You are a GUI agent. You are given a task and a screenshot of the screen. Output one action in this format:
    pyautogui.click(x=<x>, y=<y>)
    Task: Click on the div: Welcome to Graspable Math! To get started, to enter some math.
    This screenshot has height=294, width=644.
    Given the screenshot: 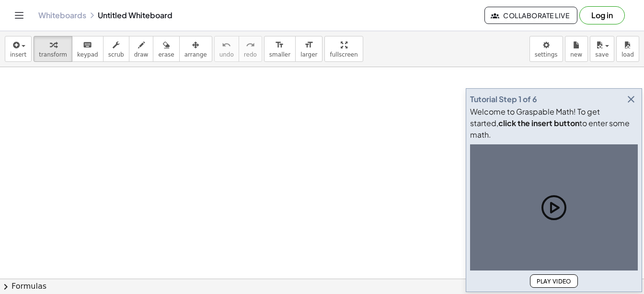 What is the action you would take?
    pyautogui.click(x=554, y=123)
    